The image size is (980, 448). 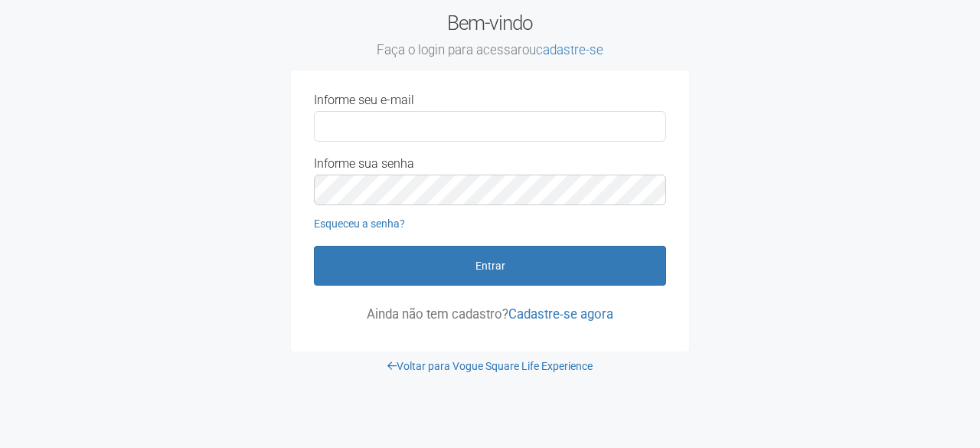 I want to click on a: Cadastre-se agora, so click(x=561, y=314).